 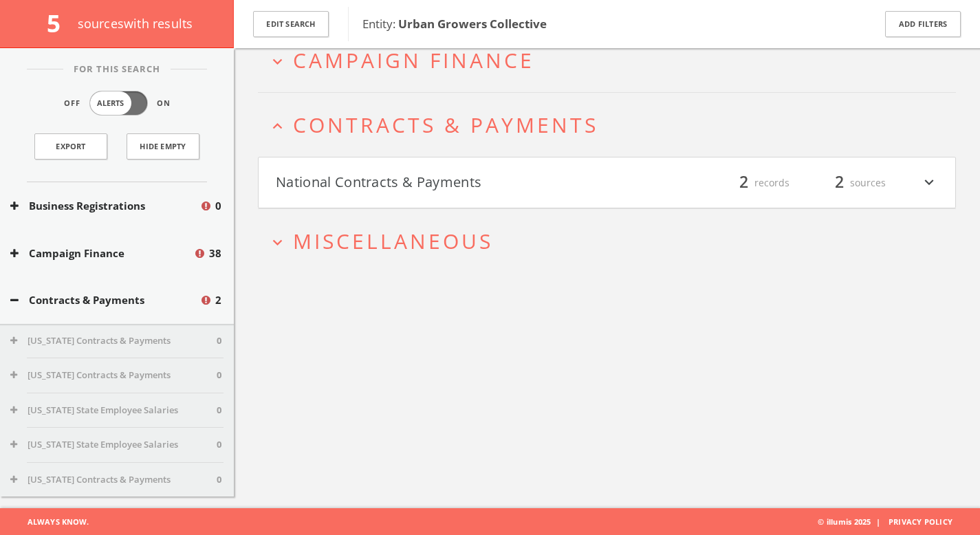 What do you see at coordinates (164, 104) in the screenshot?
I see `span: On` at bounding box center [164, 104].